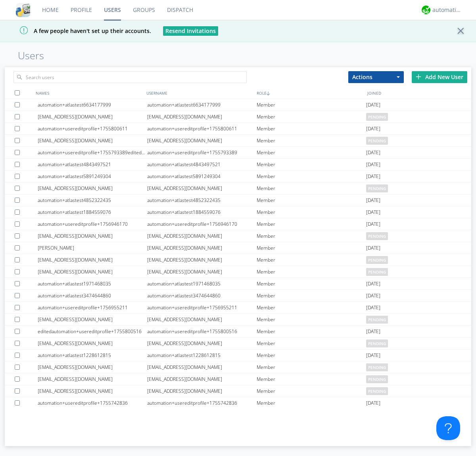 This screenshot has width=476, height=456. I want to click on img: cddb5a64eb264b2086981ab96f4c1ba7, so click(23, 10).